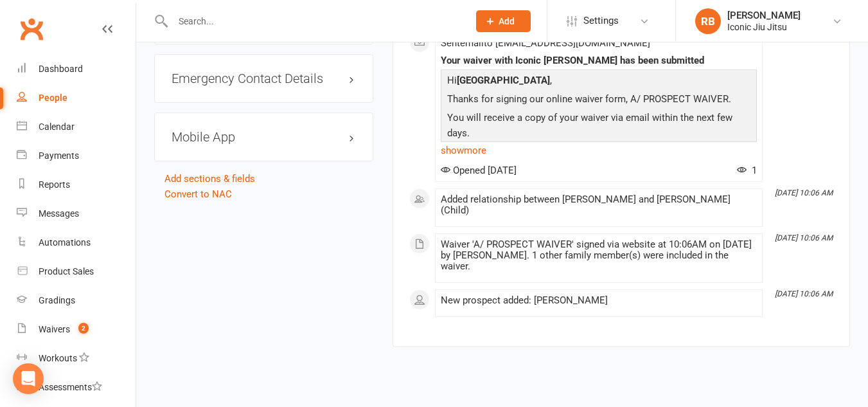  I want to click on span: 2, so click(84, 328).